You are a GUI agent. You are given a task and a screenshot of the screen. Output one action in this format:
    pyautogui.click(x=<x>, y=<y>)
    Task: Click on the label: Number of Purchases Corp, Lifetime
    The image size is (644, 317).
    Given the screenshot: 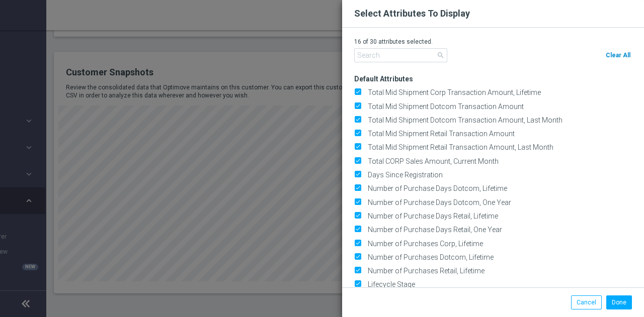 What is the action you would take?
    pyautogui.click(x=424, y=244)
    